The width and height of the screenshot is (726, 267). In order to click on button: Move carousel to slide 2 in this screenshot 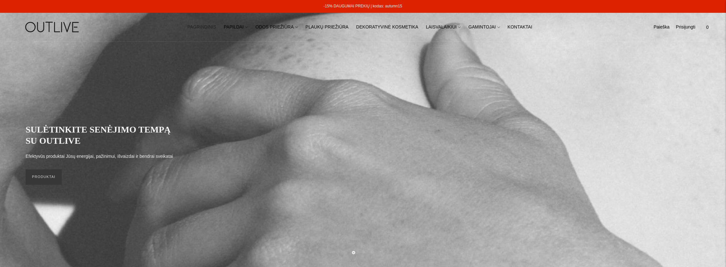, I will do `click(363, 252)`.